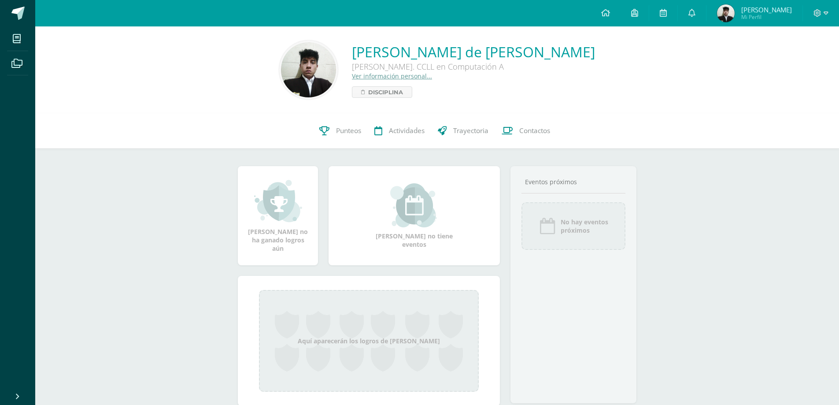  What do you see at coordinates (766, 17) in the screenshot?
I see `span: Mi Perfil` at bounding box center [766, 17].